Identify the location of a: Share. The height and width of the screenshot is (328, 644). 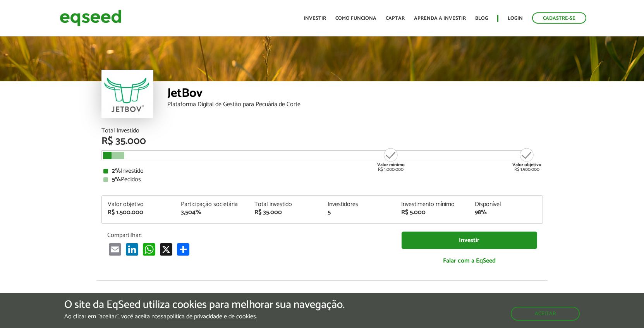
(183, 249).